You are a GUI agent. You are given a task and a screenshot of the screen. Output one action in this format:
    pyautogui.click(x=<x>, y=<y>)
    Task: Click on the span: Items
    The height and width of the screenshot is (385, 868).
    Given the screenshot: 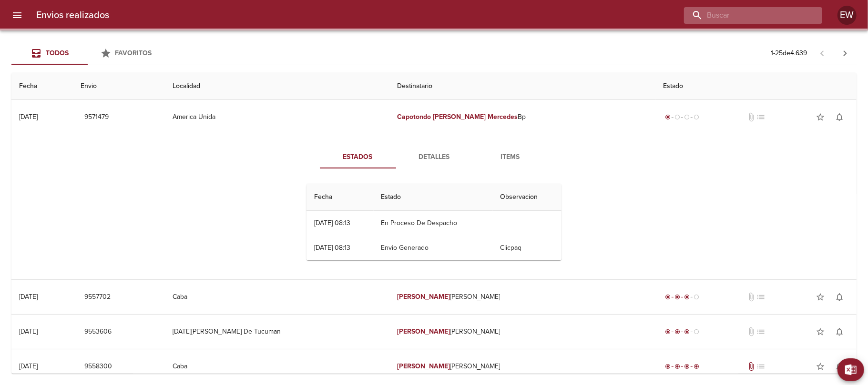 What is the action you would take?
    pyautogui.click(x=510, y=157)
    